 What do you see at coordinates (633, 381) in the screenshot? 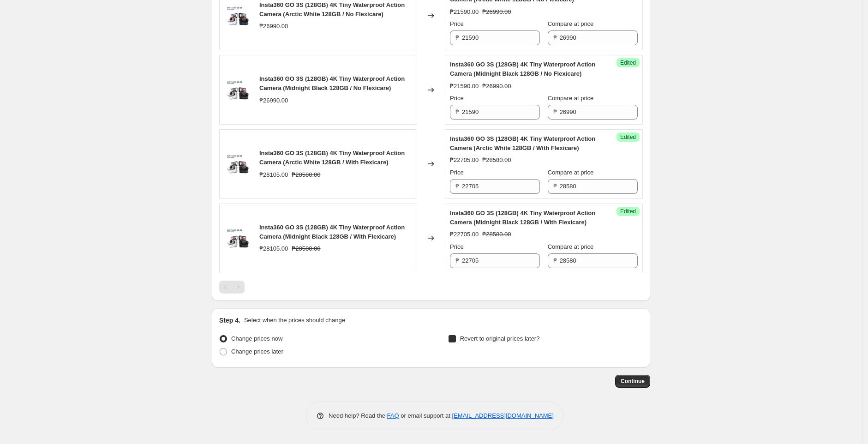
I see `button: Continue` at bounding box center [633, 381].